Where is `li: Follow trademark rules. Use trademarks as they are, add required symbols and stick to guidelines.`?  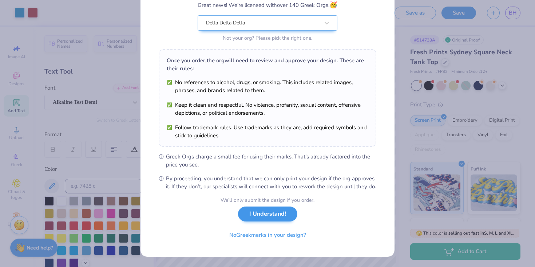 li: Follow trademark rules. Use trademarks as they are, add required symbols and stick to guidelines. is located at coordinates (267, 131).